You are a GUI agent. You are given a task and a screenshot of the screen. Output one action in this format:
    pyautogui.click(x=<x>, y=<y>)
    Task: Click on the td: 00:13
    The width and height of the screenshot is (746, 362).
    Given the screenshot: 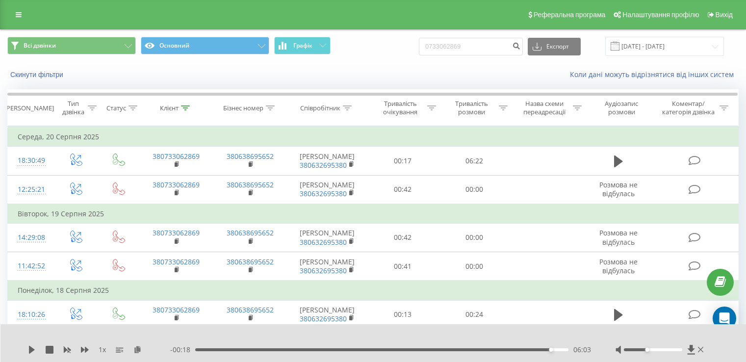 What is the action you would take?
    pyautogui.click(x=402, y=314)
    